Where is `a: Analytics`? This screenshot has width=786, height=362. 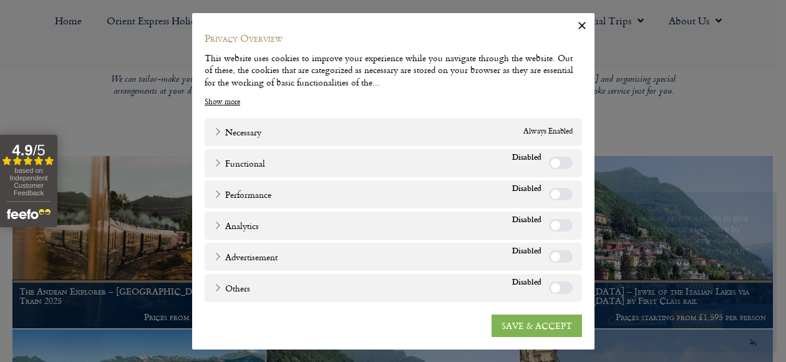 a: Analytics is located at coordinates (237, 225).